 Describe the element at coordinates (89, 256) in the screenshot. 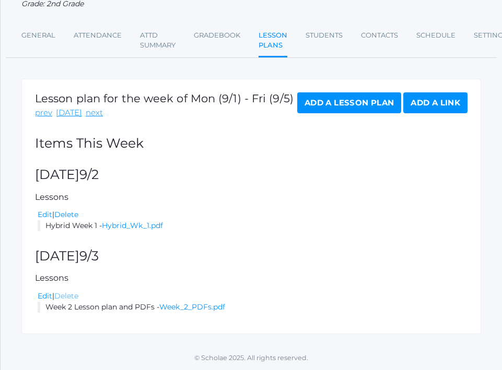

I see `span: 9/3` at that location.